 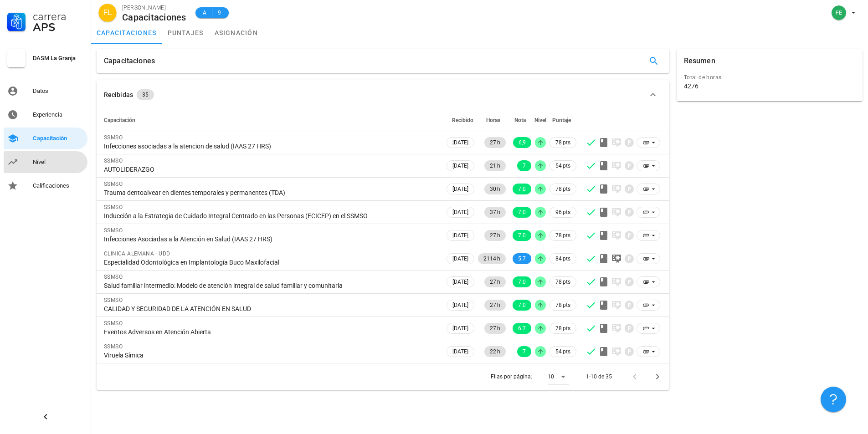 What do you see at coordinates (130, 61) in the screenshot?
I see `div: Capacitaciones` at bounding box center [130, 61].